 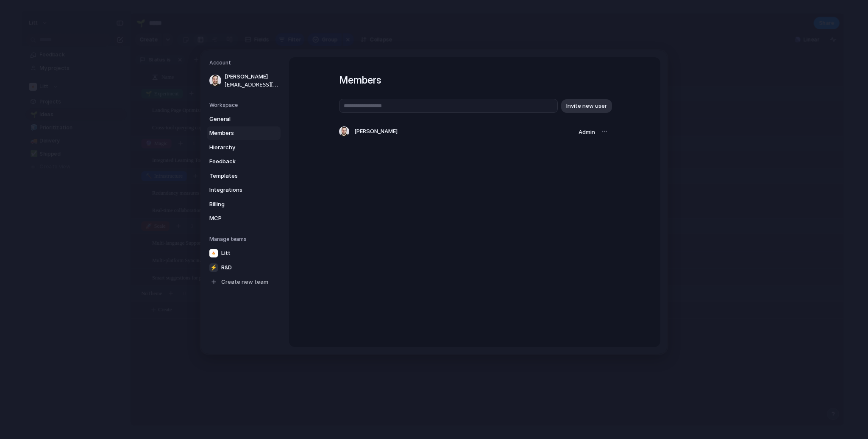 I want to click on a: Templates, so click(x=244, y=175).